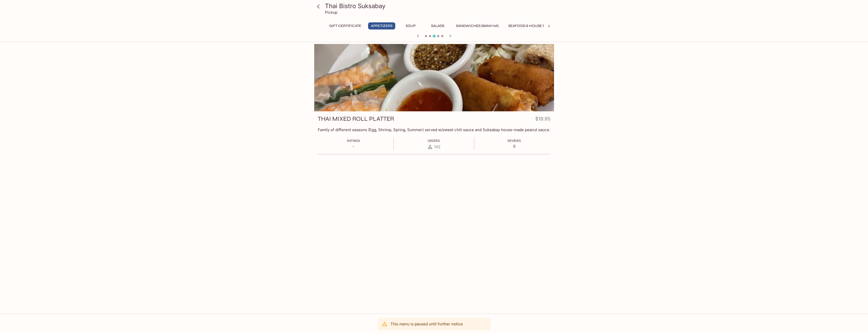 Image resolution: width=868 pixels, height=334 pixels. What do you see at coordinates (434, 77) in the screenshot?
I see `div: THAI MIXED ROLL PLATTER` at bounding box center [434, 77].